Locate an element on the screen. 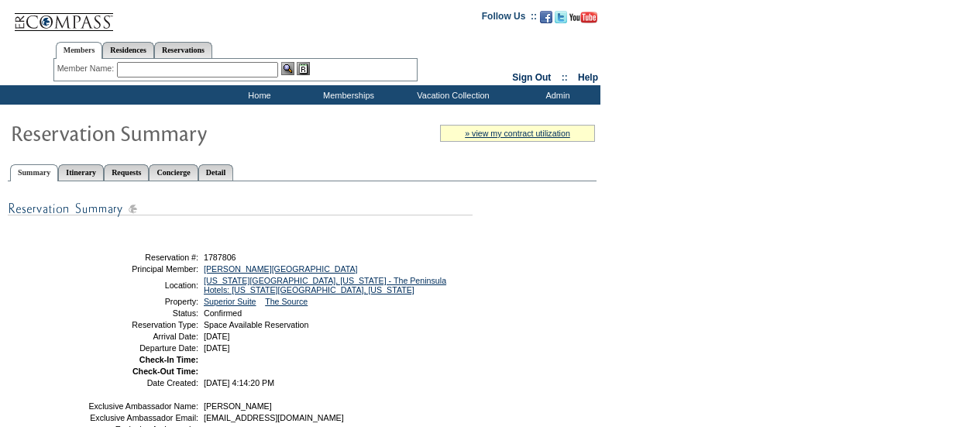 Image resolution: width=980 pixels, height=427 pixels. span: Space Available Reservation is located at coordinates (255, 324).